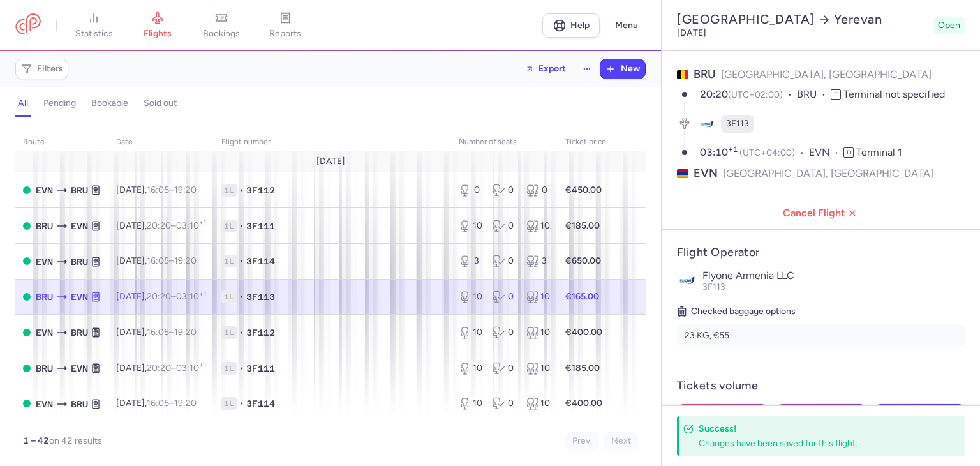 The width and height of the screenshot is (980, 466). I want to click on strong: €185.00, so click(583, 225).